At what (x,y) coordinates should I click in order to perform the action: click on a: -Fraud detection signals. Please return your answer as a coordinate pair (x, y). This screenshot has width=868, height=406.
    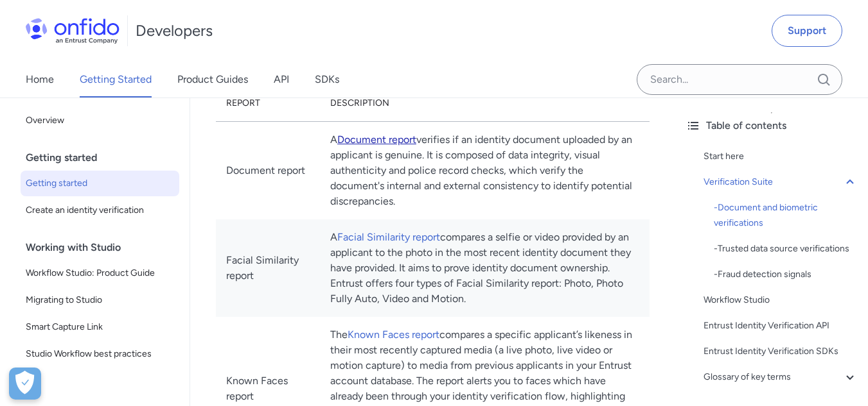
    Looking at the image, I should click on (786, 275).